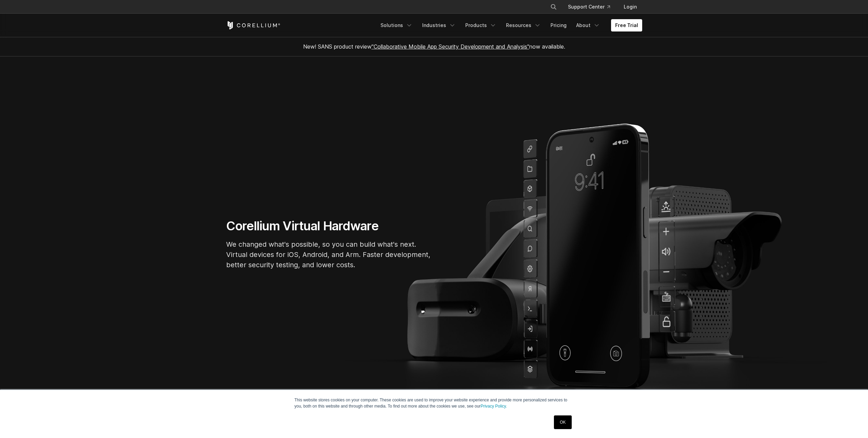  I want to click on a: OK, so click(563, 422).